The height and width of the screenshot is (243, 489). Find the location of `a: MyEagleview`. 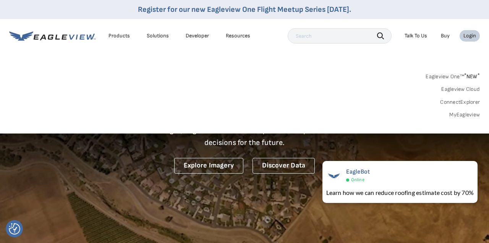

a: MyEagleview is located at coordinates (464, 115).